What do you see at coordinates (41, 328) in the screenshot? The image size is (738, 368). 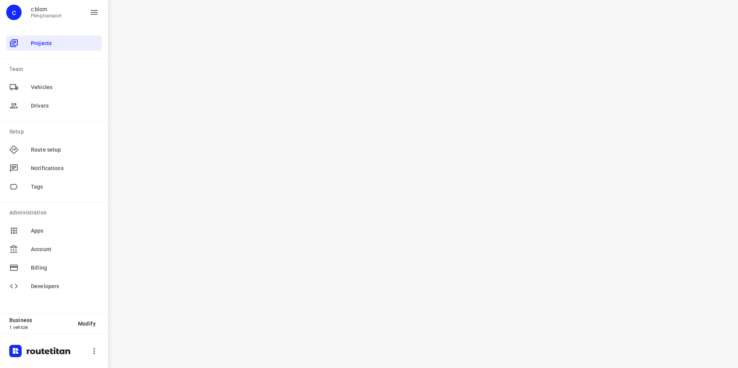 I see `p: 1 vehicle` at bounding box center [41, 328].